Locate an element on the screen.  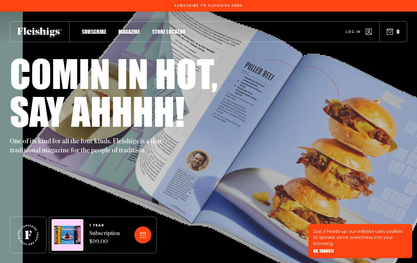
button: 0 is located at coordinates (393, 32).